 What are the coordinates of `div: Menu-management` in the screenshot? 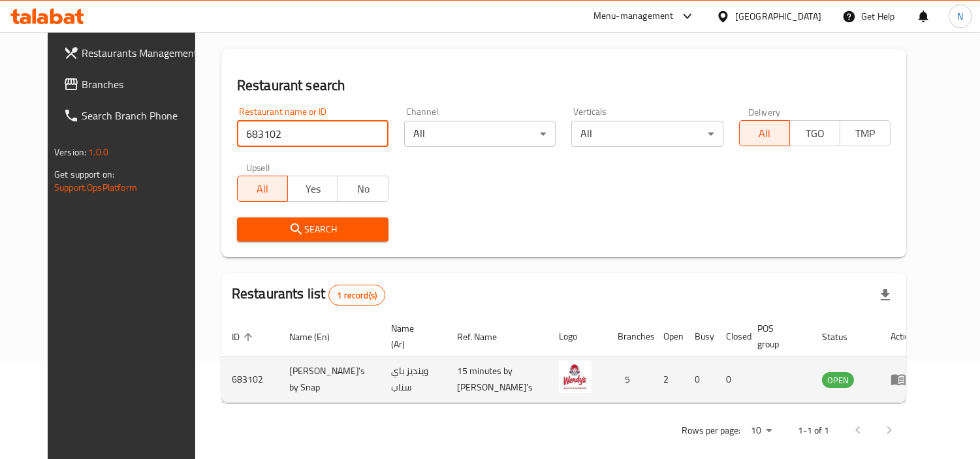 It's located at (634, 16).